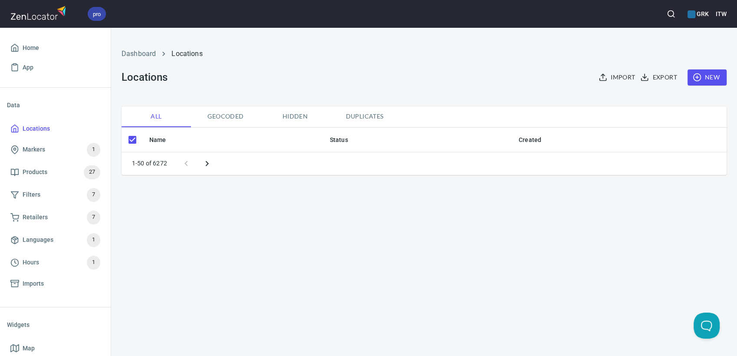  I want to click on th: Created, so click(619, 140).